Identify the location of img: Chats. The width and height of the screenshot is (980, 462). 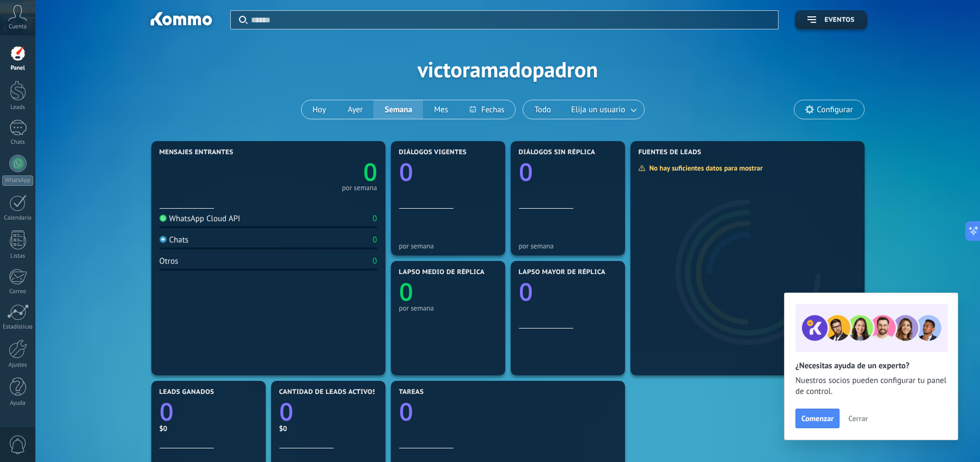
(163, 239).